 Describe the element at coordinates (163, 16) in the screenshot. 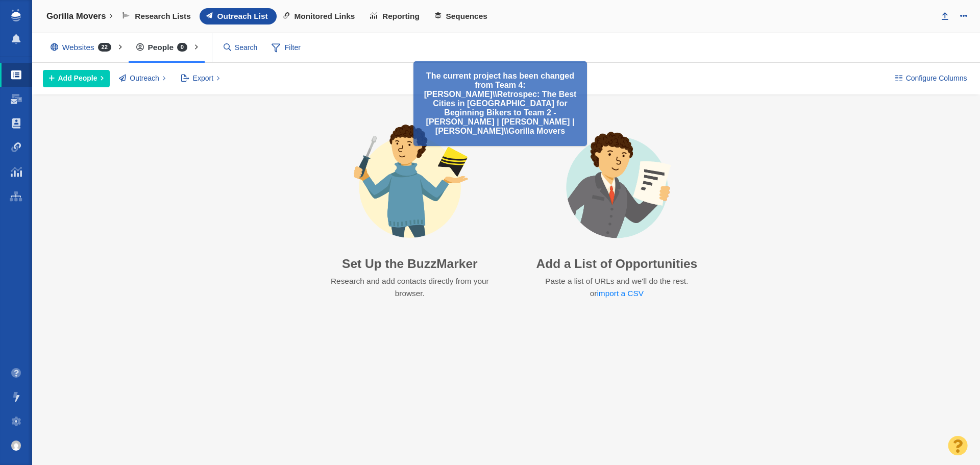

I see `span: Research Lists` at that location.